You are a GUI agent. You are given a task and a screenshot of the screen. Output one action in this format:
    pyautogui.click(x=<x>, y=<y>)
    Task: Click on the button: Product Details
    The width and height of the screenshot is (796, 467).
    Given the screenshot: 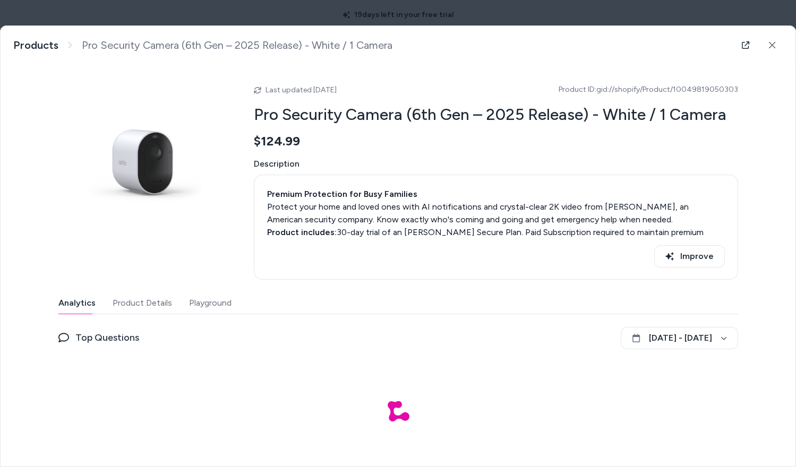 What is the action you would take?
    pyautogui.click(x=142, y=303)
    